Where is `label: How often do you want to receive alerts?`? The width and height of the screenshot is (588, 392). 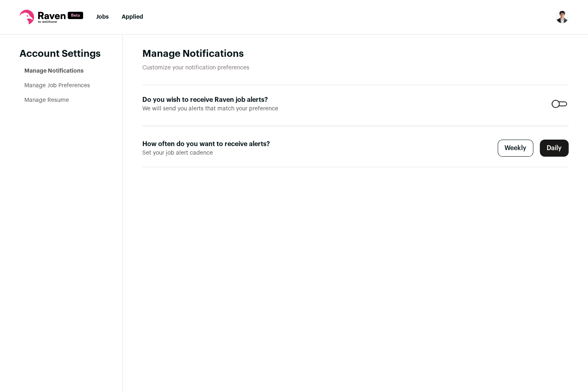
label: How often do you want to receive alerts? is located at coordinates (210, 144).